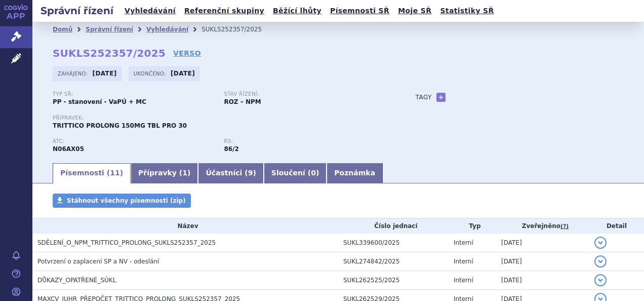 The width and height of the screenshot is (644, 301). Describe the element at coordinates (242, 102) in the screenshot. I see `strong: ROZ – NPM` at that location.